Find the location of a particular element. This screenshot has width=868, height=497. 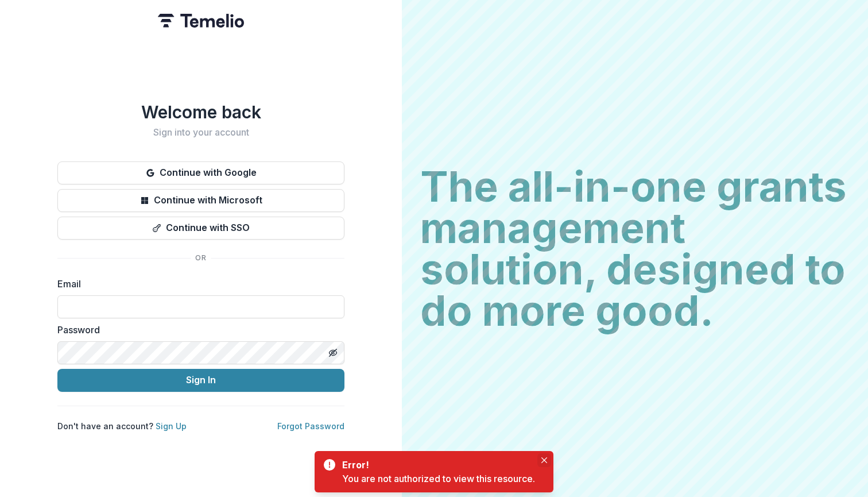

a: Sign Up is located at coordinates (171, 425).